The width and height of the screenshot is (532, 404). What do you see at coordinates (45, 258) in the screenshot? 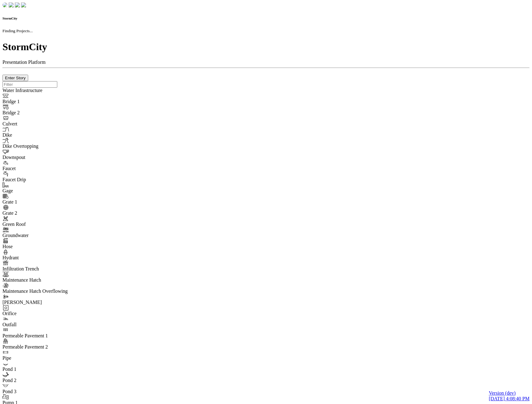
I see `div: Hydrant` at bounding box center [45, 258].